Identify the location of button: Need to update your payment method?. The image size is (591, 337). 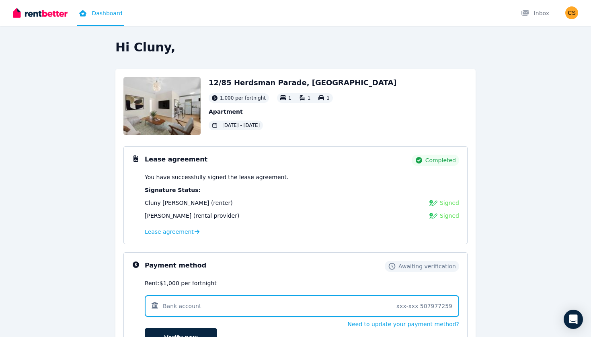
(403, 324).